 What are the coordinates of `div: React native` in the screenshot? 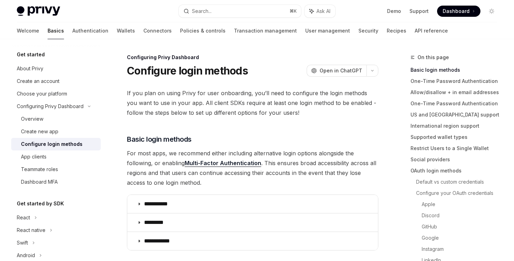 It's located at (31, 230).